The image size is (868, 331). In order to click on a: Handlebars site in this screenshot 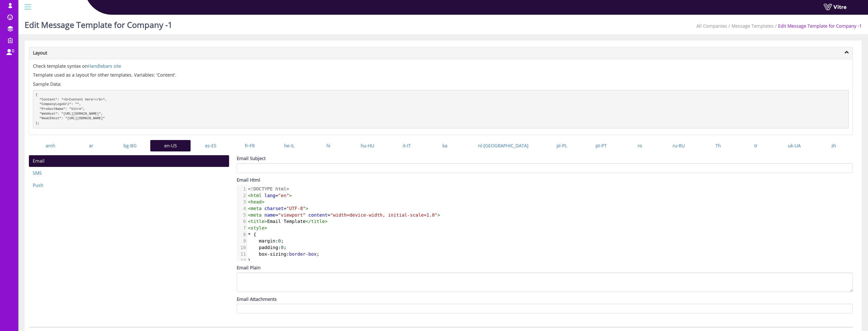, I will do `click(105, 66)`.